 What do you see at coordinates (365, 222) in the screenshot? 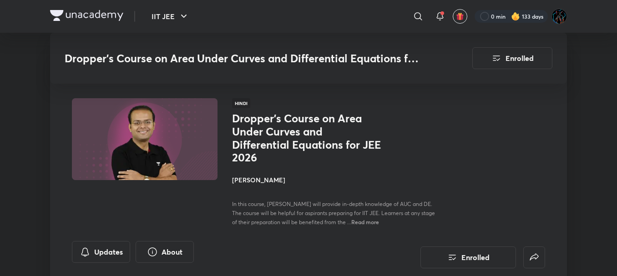
I see `span: Read more` at bounding box center [365, 222].